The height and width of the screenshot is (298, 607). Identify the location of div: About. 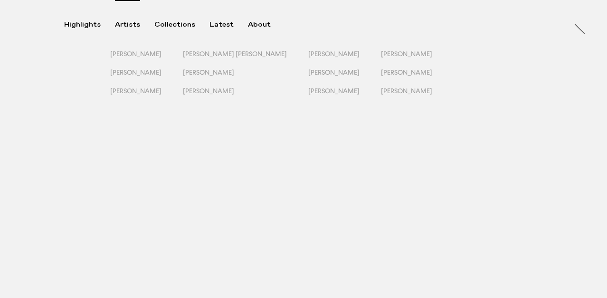
(259, 25).